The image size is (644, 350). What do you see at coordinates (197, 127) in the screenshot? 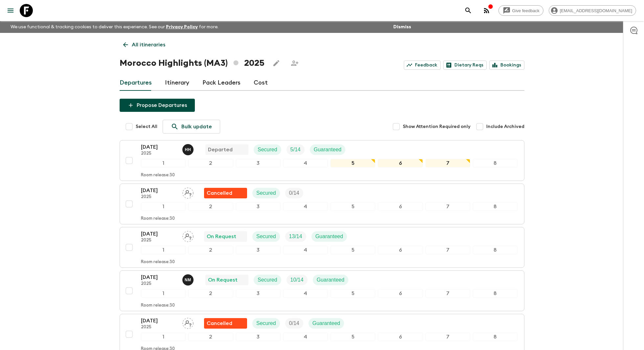
I see `p: Bulk update` at bounding box center [197, 127].